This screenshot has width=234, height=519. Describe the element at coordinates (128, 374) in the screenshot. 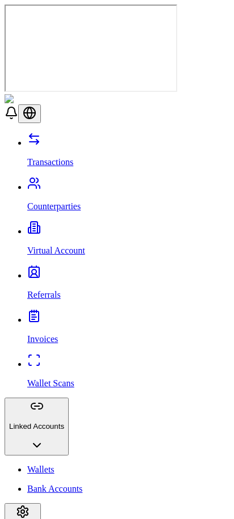

I see `a: Wallet Scans` at that location.